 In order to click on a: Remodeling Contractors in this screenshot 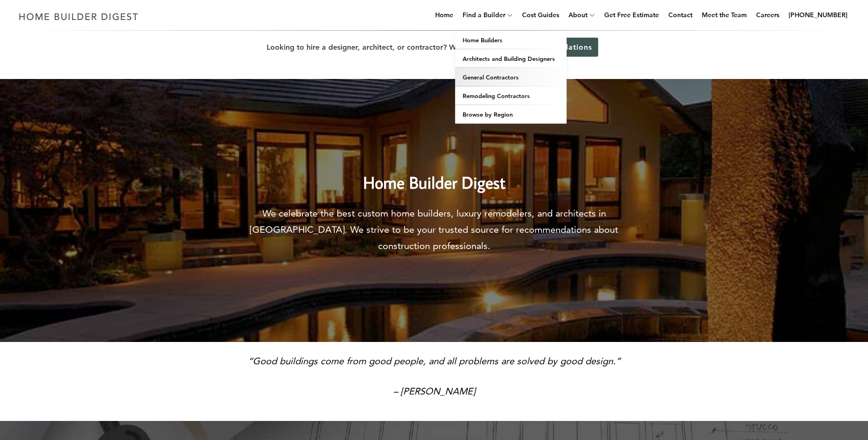, I will do `click(511, 96)`.